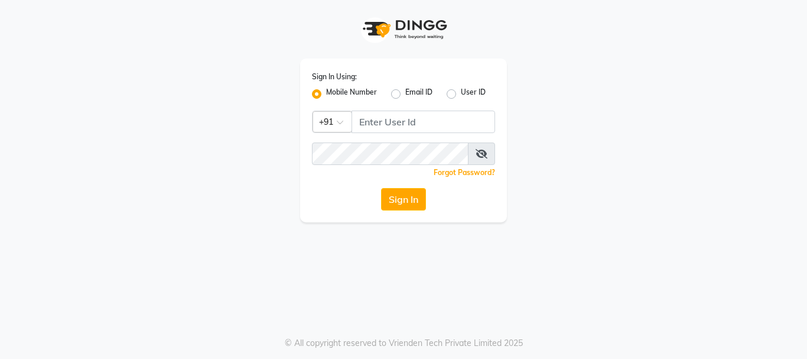  Describe the element at coordinates (473, 94) in the screenshot. I see `label: User ID` at that location.